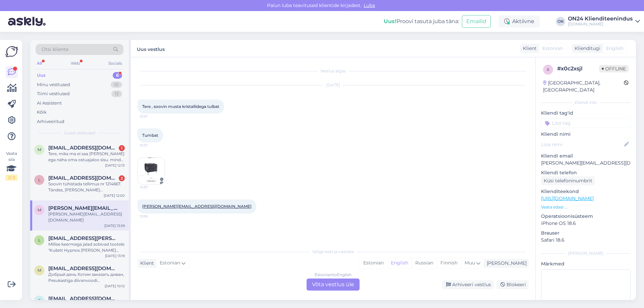 Image resolution: width=644 pixels, height=308 pixels. Describe the element at coordinates (41, 75) in the screenshot. I see `div: Uus` at that location.